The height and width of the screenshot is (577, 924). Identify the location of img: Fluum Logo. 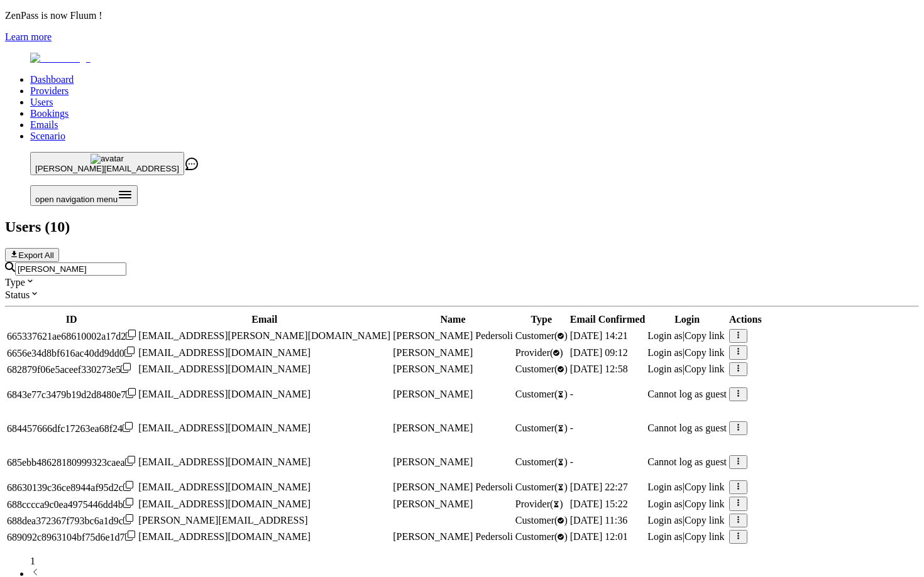
(61, 58).